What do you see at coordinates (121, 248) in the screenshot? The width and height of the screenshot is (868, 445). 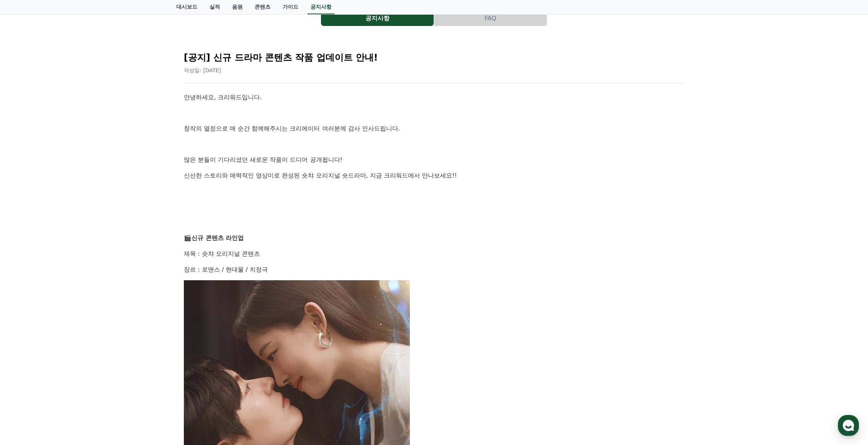 I see `a: 설정` at bounding box center [121, 248].